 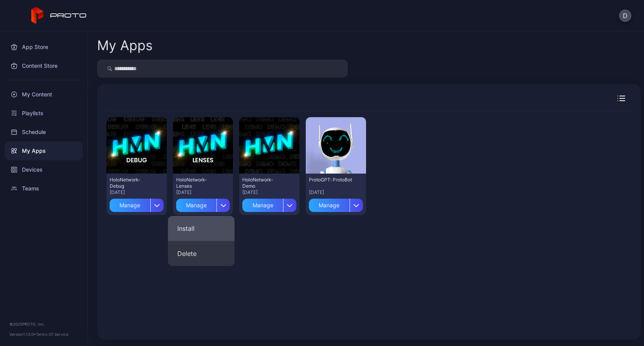 I want to click on div: Content Store, so click(x=43, y=66).